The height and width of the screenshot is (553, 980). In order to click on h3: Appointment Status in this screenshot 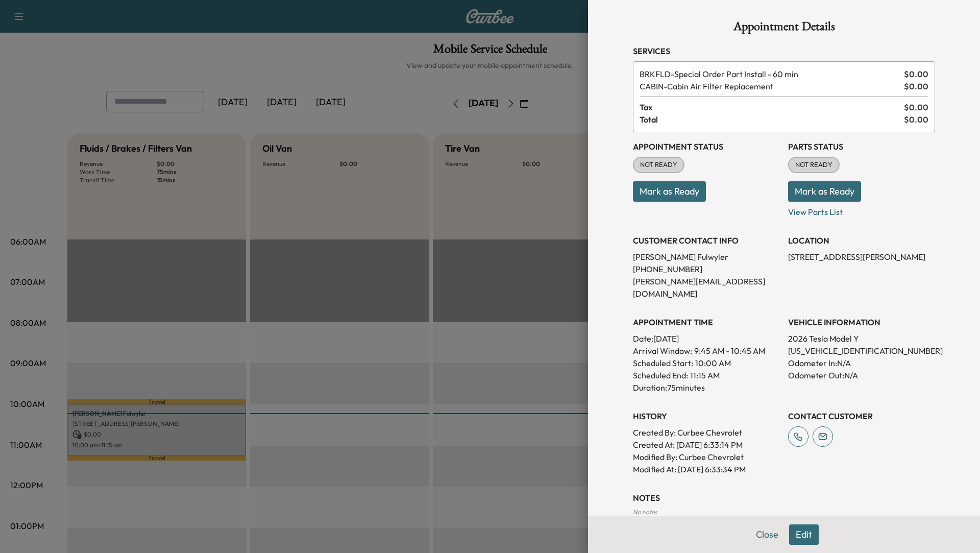, I will do `click(706, 147)`.